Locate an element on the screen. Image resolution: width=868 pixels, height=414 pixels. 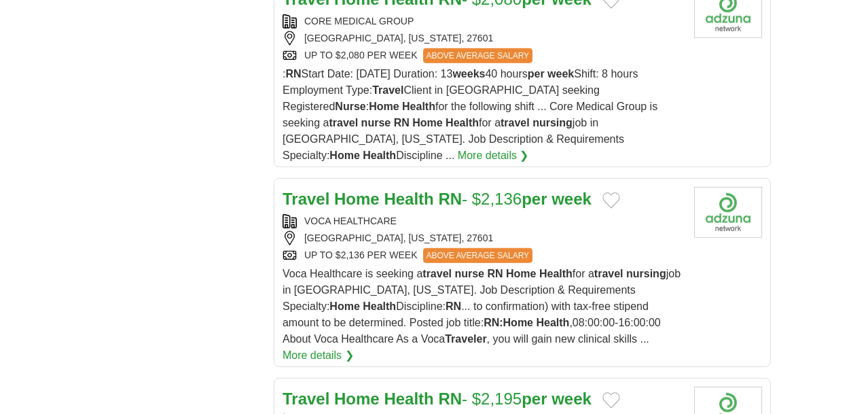
div: UP TO $2,080 PER WEEK is located at coordinates (483, 55).